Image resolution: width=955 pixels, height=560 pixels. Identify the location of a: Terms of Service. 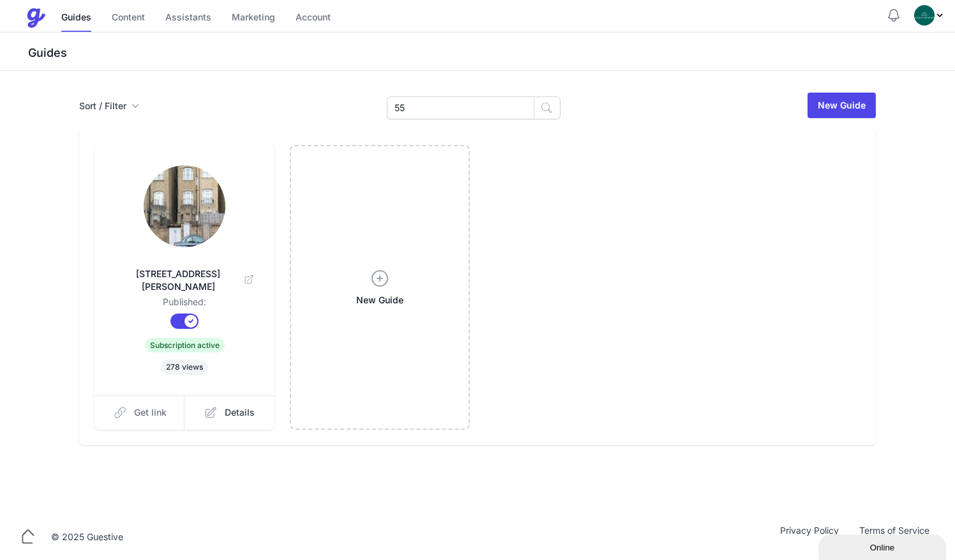
(895, 537).